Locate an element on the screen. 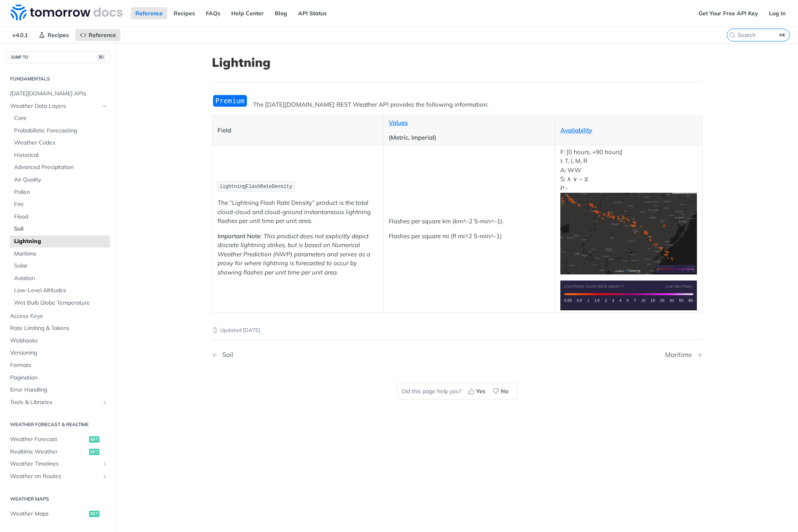 The image size is (798, 532). span: Reference is located at coordinates (102, 35).